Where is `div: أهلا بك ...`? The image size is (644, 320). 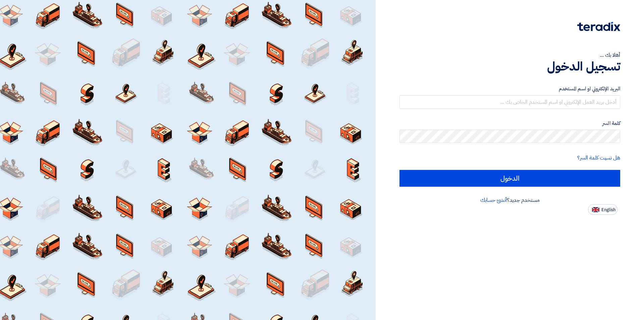
div: أهلا بك ... is located at coordinates (510, 55).